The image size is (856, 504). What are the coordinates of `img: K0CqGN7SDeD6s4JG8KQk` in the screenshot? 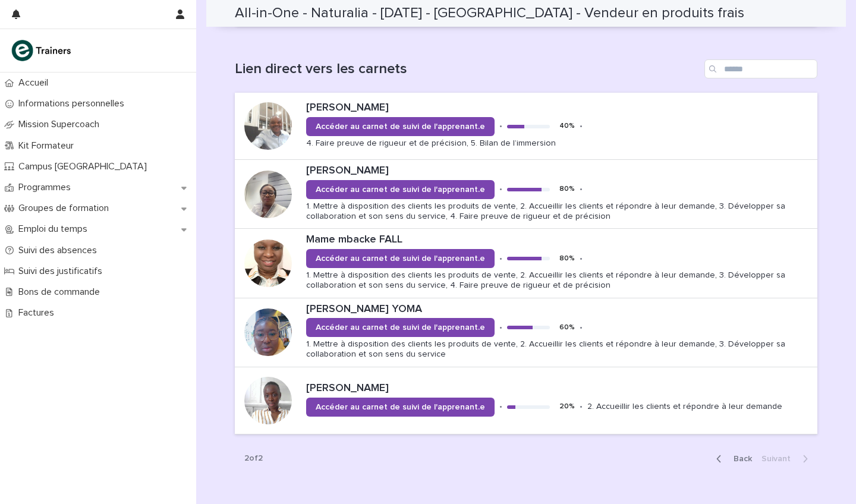 It's located at (42, 50).